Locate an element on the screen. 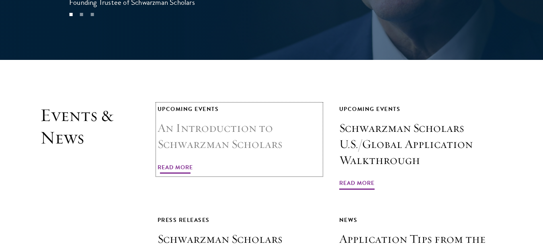 The height and width of the screenshot is (244, 543). div: Press Releases is located at coordinates (239, 220).